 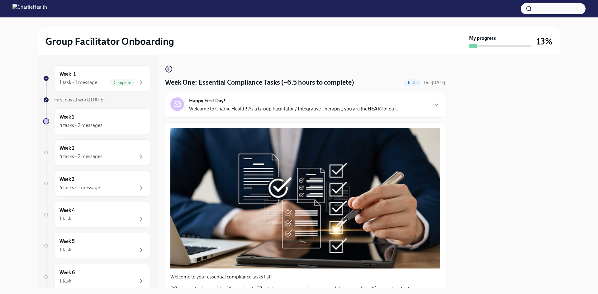 I want to click on h4: Week One: Essential Compliance Tasks (~6.5 hours to complete), so click(x=259, y=83).